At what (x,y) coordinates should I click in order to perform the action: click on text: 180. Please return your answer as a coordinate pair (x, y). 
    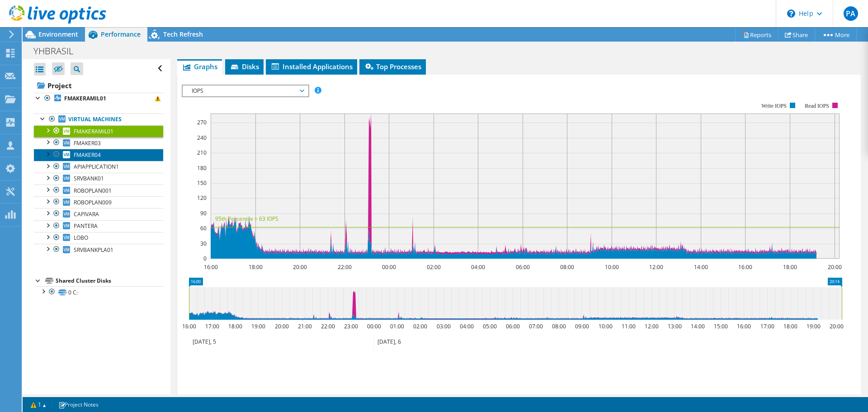
    Looking at the image, I should click on (202, 168).